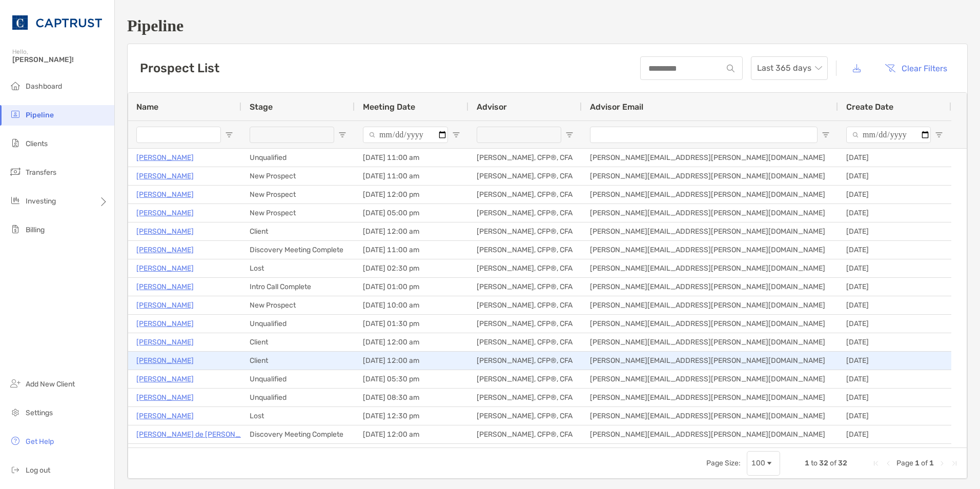 This screenshot has height=489, width=980. I want to click on img: pipeline icon, so click(16, 114).